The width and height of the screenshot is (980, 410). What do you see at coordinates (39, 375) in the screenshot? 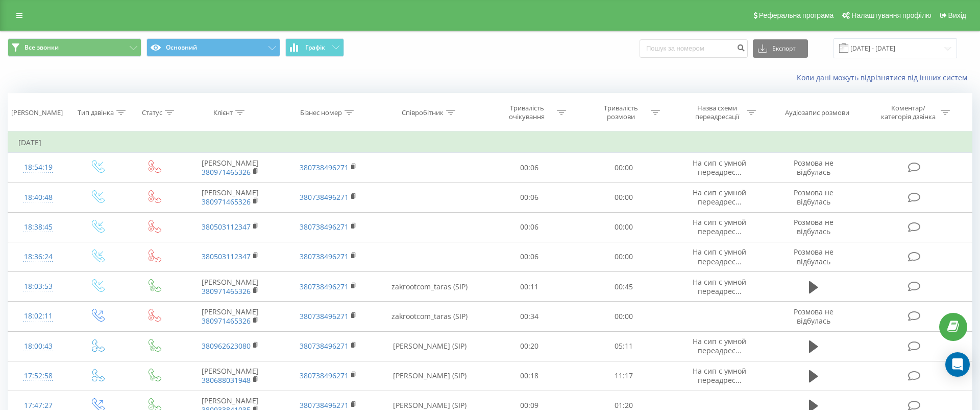
I see `div: 17:52:58` at bounding box center [39, 375].